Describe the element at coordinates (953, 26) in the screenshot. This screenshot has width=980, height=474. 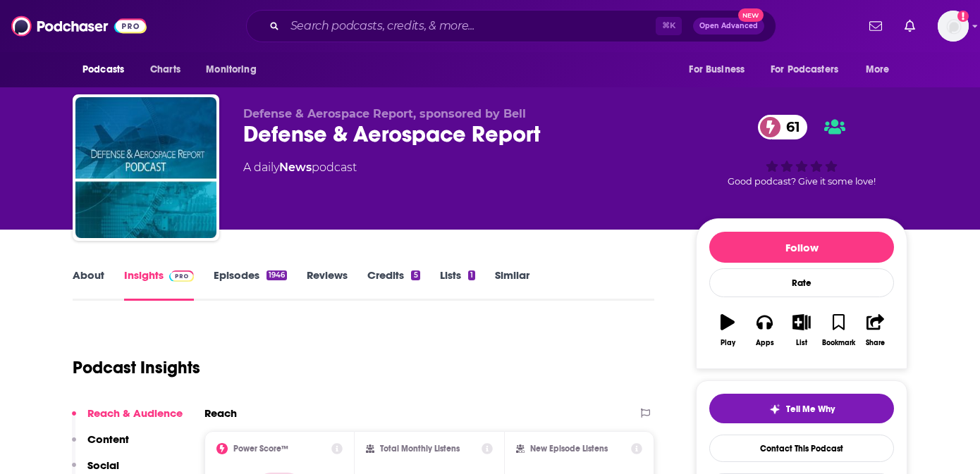
I see `span: Logged in as khanusik` at that location.